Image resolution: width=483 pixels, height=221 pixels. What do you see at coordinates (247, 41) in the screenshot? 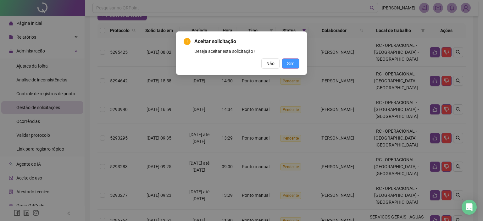
I see `span: Aceitar solicitação` at bounding box center [247, 41].